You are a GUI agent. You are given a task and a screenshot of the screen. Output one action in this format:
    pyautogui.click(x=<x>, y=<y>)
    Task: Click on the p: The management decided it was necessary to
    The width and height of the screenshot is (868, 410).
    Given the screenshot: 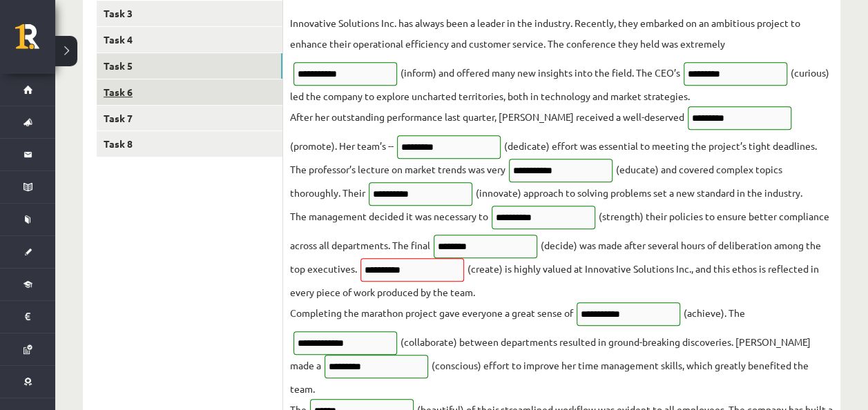 What is the action you would take?
    pyautogui.click(x=389, y=216)
    